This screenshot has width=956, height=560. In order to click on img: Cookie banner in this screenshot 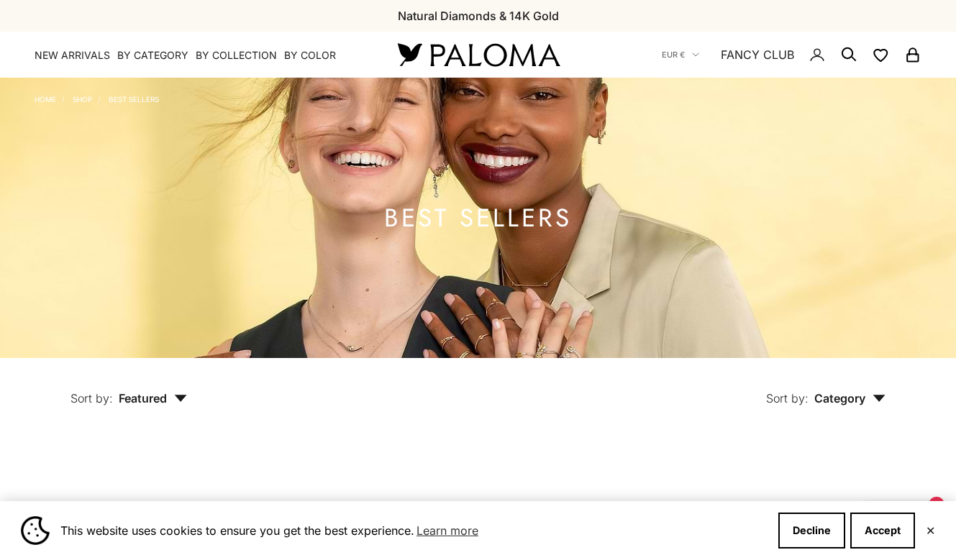, I will do `click(35, 530)`.